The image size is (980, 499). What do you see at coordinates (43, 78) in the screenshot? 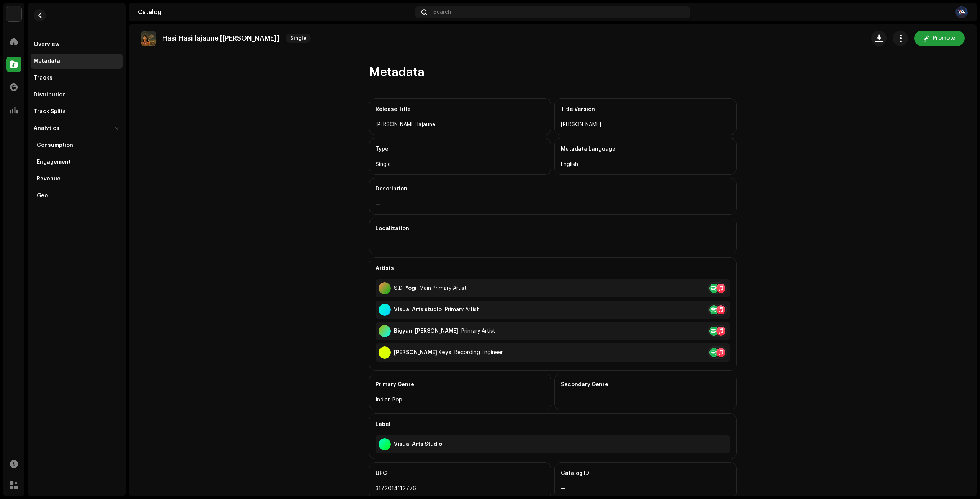
I see `div: Tracks` at bounding box center [43, 78].